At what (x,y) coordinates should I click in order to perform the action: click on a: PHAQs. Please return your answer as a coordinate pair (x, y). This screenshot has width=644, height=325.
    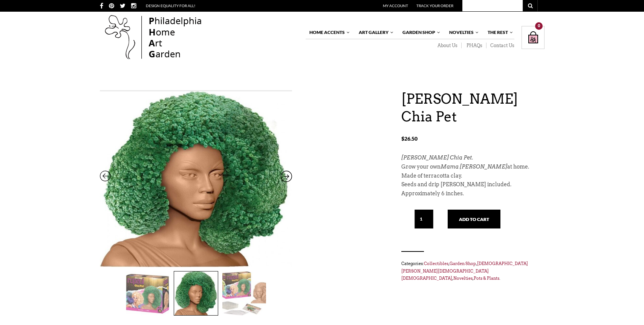
    Looking at the image, I should click on (474, 46).